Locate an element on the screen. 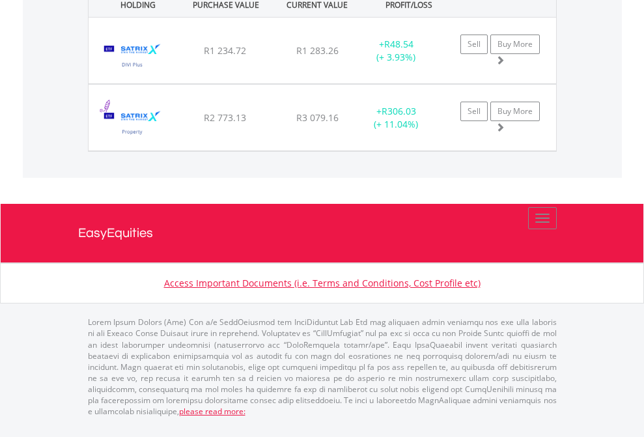 The image size is (644, 437). span: R1 234.72 is located at coordinates (224, 50).